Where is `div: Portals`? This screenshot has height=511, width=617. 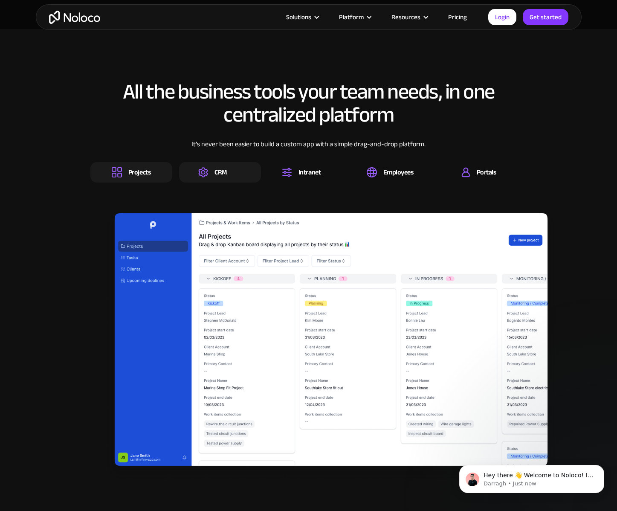 div: Portals is located at coordinates (487, 172).